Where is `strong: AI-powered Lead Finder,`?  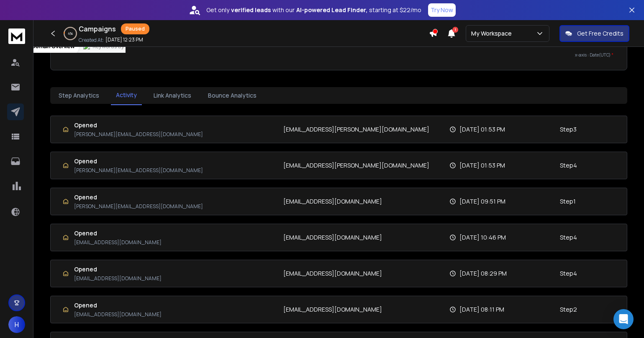
strong: AI-powered Lead Finder, is located at coordinates (332, 10).